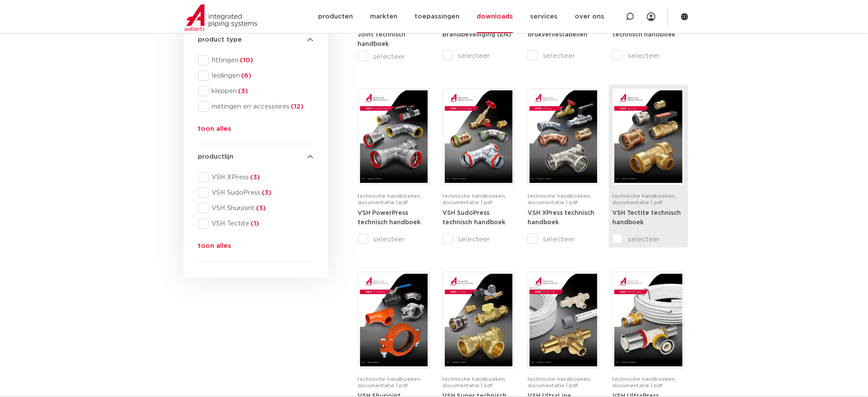 The width and height of the screenshot is (868, 397). What do you see at coordinates (647, 217) in the screenshot?
I see `a: VSH Tectite technisch handboek` at bounding box center [647, 217].